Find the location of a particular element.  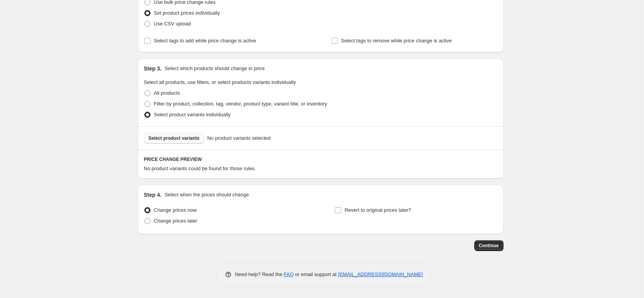

h2: Step 4. is located at coordinates (153, 194).